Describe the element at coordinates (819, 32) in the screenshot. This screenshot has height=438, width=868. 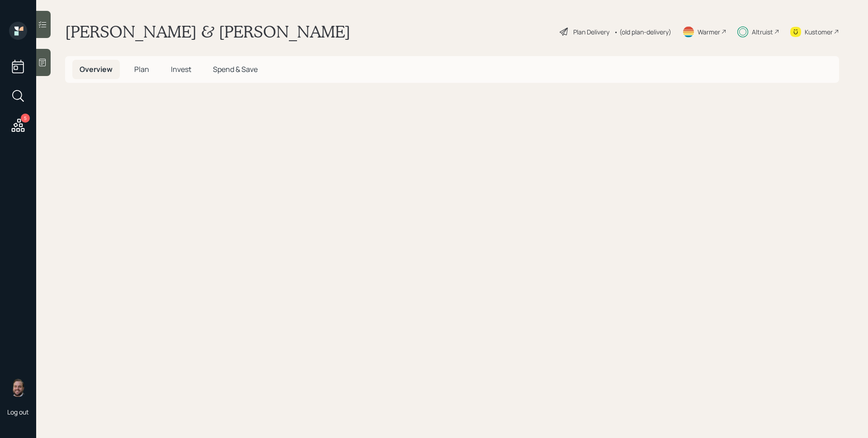
I see `div: Kustomer` at that location.